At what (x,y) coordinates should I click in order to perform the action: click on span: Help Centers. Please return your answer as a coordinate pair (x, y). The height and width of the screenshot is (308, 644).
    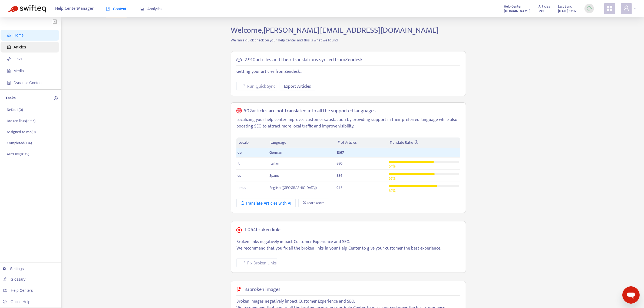
    Looking at the image, I should click on (22, 290).